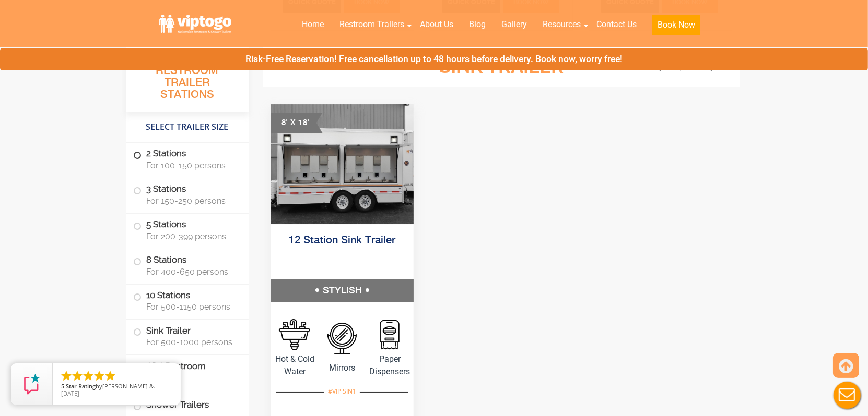  Describe the element at coordinates (187, 336) in the screenshot. I see `label: Sink Trailer` at that location.